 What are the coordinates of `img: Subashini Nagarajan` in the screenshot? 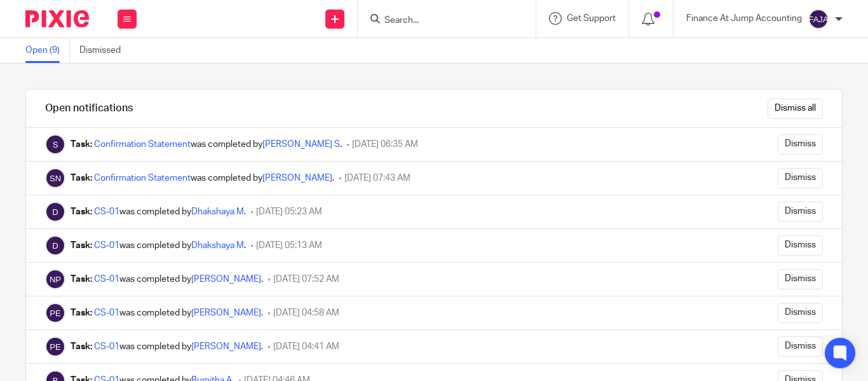 It's located at (55, 178).